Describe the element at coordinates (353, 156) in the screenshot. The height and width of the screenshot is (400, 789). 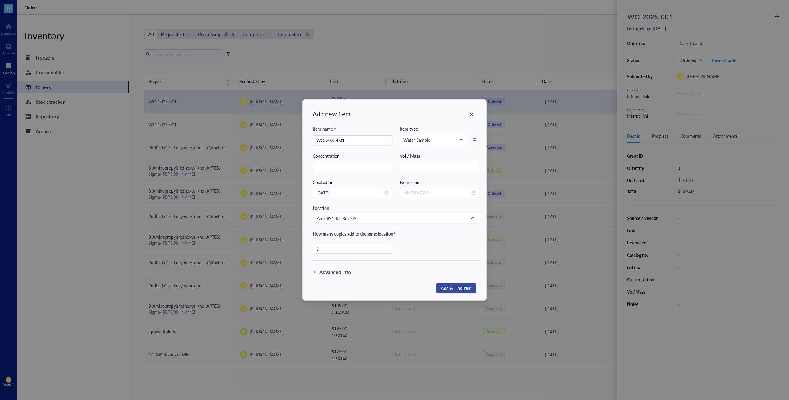
I see `div: Concentration` at that location.